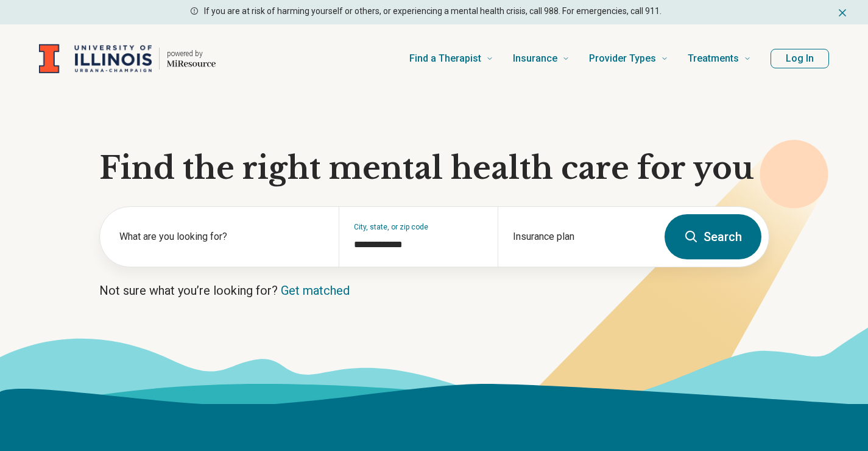  Describe the element at coordinates (445, 58) in the screenshot. I see `span: Find a Therapist` at that location.